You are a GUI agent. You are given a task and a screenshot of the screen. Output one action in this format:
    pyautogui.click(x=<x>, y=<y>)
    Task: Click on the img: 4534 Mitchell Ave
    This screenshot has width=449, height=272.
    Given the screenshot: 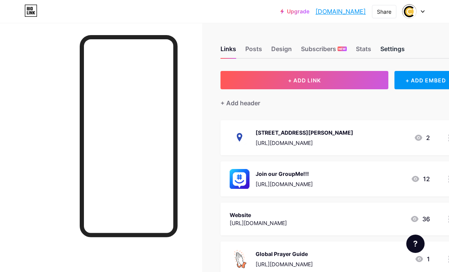 What is the action you would take?
    pyautogui.click(x=239, y=138)
    